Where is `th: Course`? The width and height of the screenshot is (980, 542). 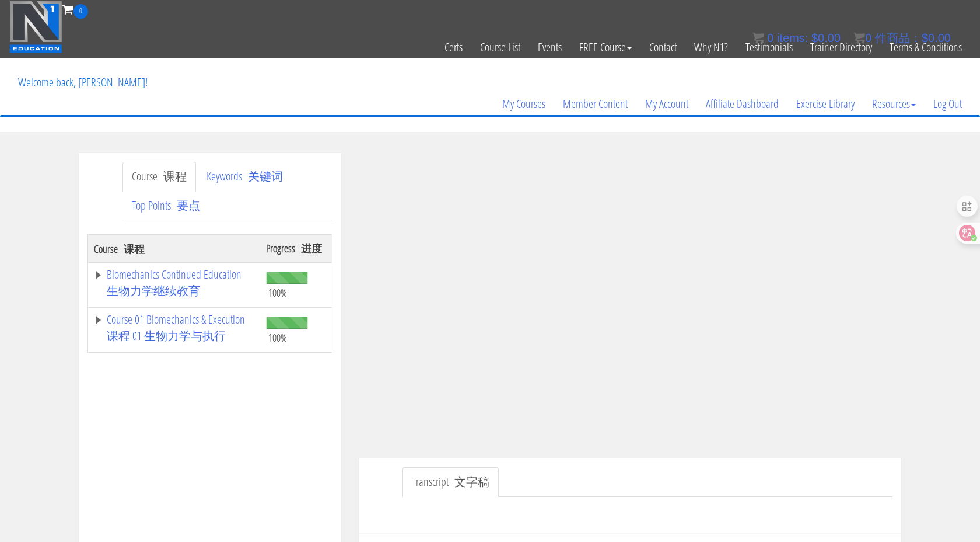
th: Course is located at coordinates (174, 249).